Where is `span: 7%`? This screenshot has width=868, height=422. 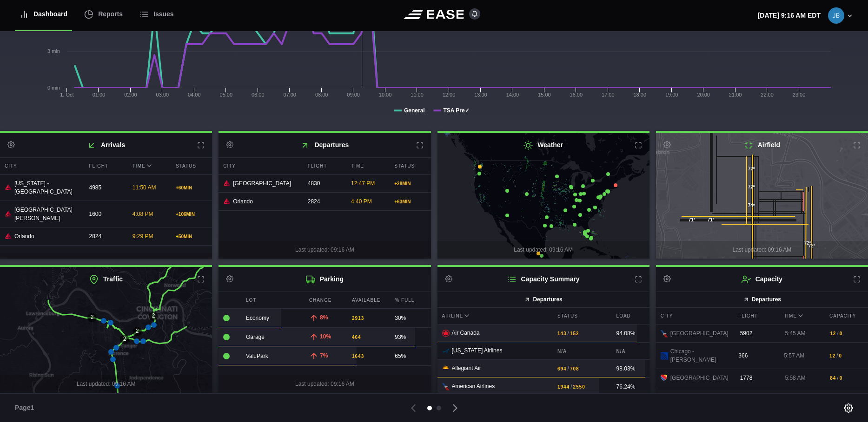
span: 7% is located at coordinates (323, 356).